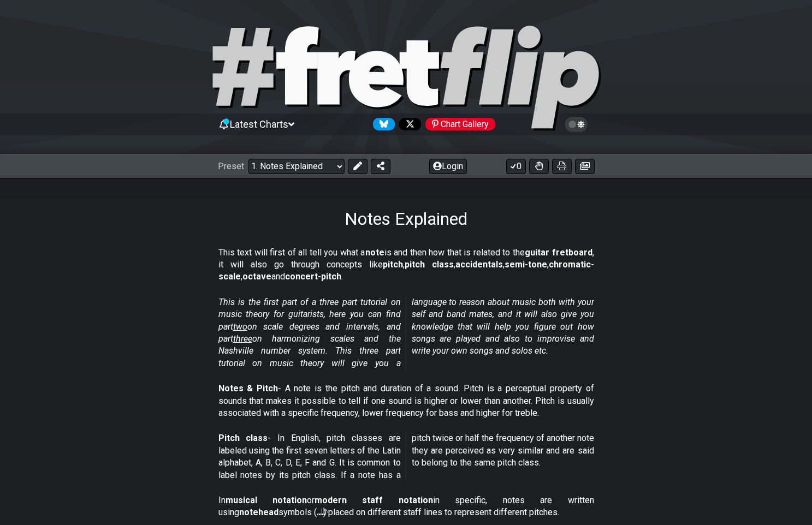 The image size is (812, 525). Describe the element at coordinates (240, 326) in the screenshot. I see `span: two` at that location.